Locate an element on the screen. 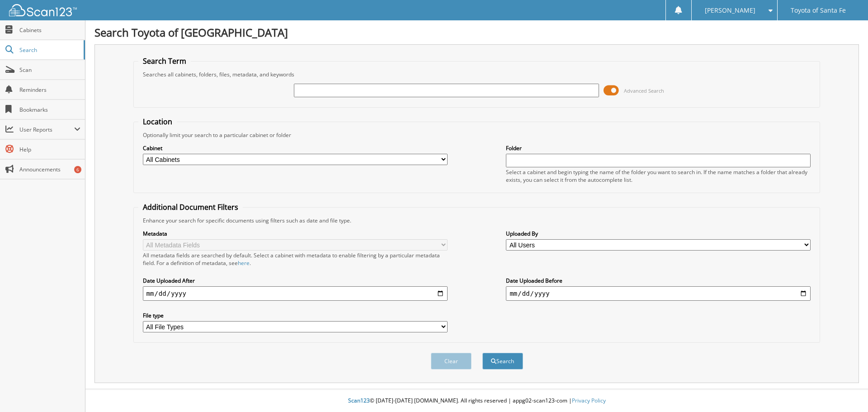 The height and width of the screenshot is (412, 868). span: Advanced Search is located at coordinates (643, 90).